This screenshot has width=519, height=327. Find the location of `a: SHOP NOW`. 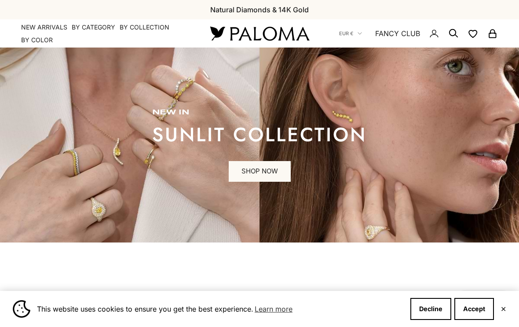

a: SHOP NOW is located at coordinates (259, 172).